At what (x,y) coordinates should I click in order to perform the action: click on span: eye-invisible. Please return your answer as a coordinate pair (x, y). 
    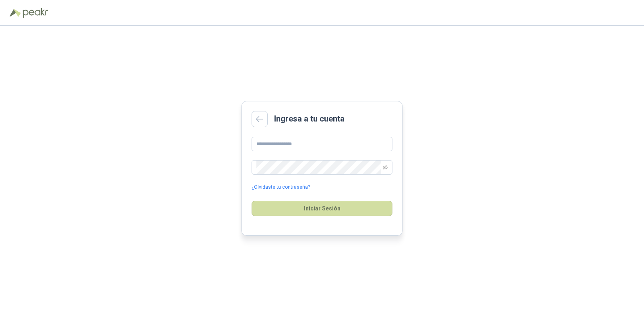
    Looking at the image, I should click on (385, 168).